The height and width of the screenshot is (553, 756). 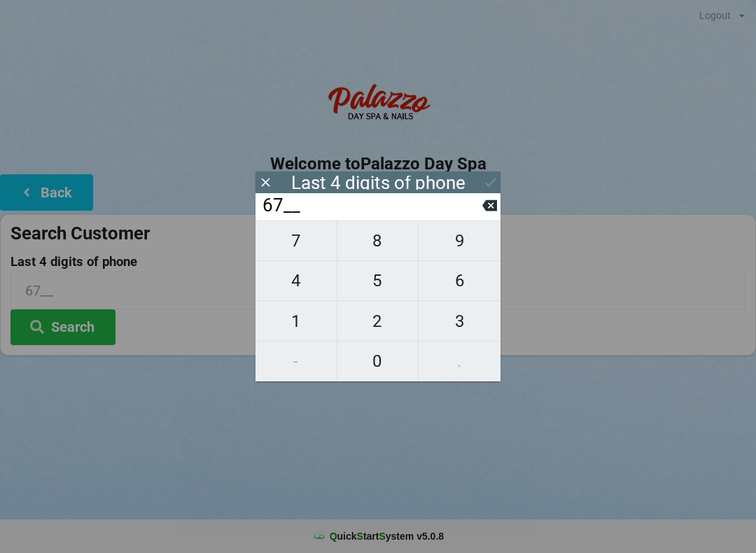 I want to click on div: Last 4 digits of phone, so click(x=378, y=183).